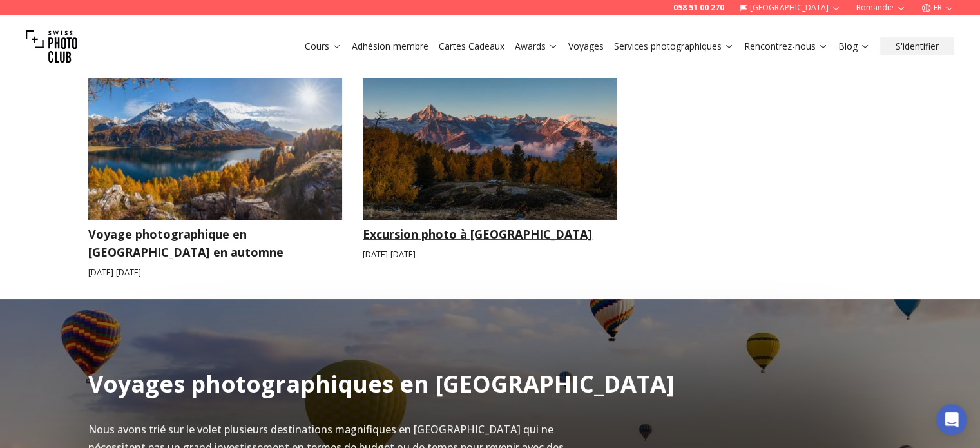  What do you see at coordinates (917, 47) in the screenshot?
I see `button: S'identifier` at bounding box center [917, 47].